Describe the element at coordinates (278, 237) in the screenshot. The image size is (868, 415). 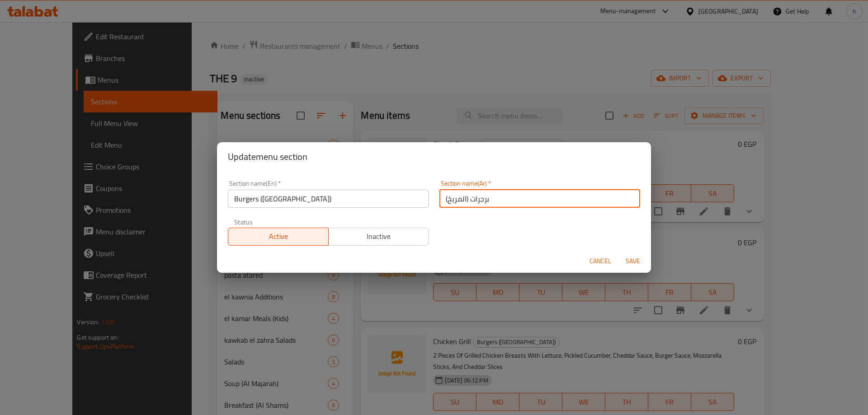
I see `button: Active` at that location.